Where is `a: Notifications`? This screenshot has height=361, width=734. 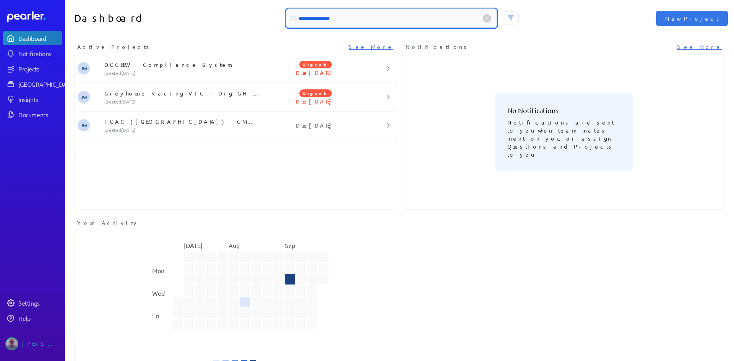 a: Notifications is located at coordinates (32, 54).